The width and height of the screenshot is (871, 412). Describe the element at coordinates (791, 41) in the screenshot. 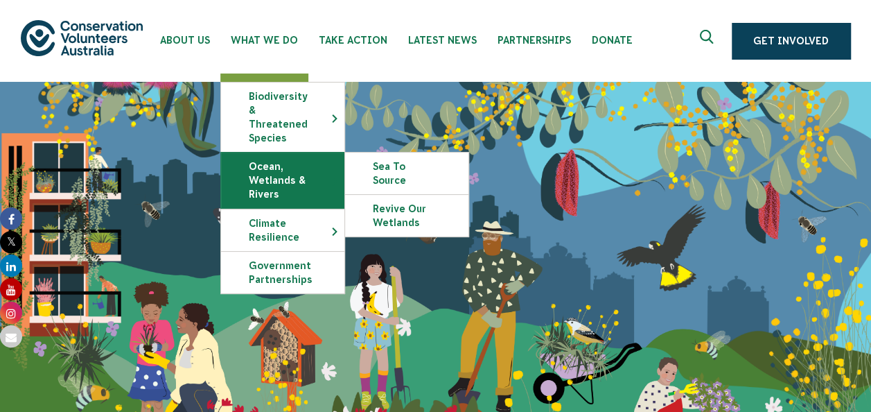

I see `a: Get Involved` at that location.